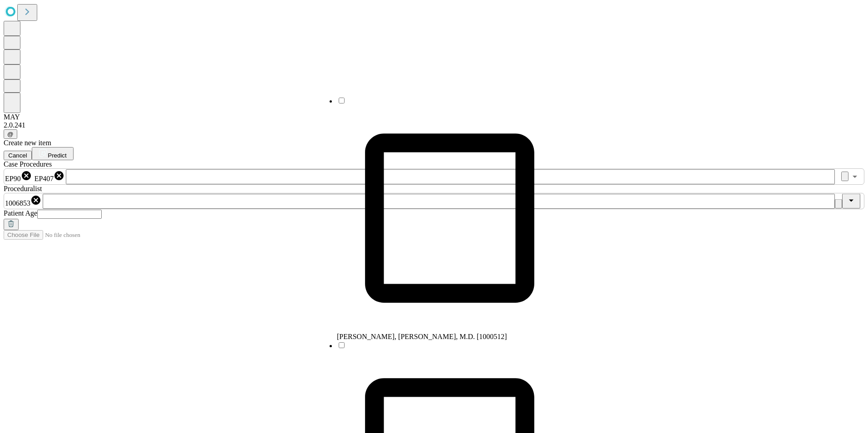 This screenshot has height=433, width=868. What do you see at coordinates (434, 117) in the screenshot?
I see `div: MAY` at bounding box center [434, 117].